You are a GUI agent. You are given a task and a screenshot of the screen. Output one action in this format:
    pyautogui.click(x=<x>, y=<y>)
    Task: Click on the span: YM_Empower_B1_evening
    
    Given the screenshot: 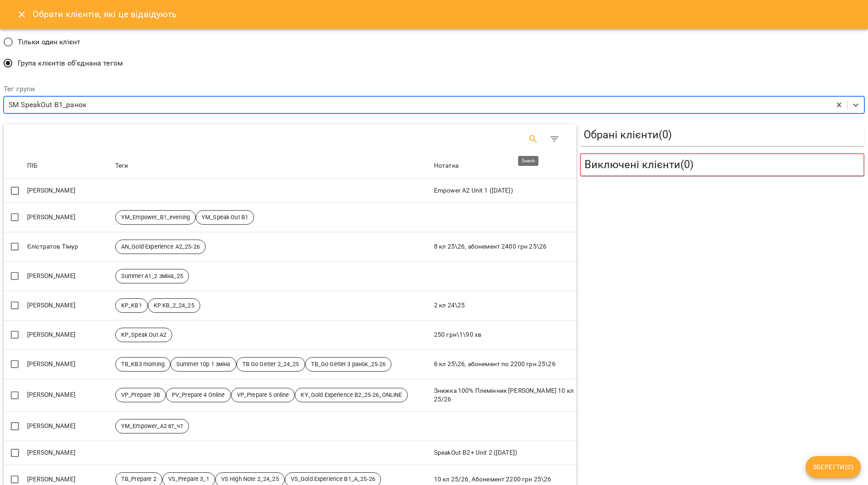 What is the action you would take?
    pyautogui.click(x=155, y=218)
    